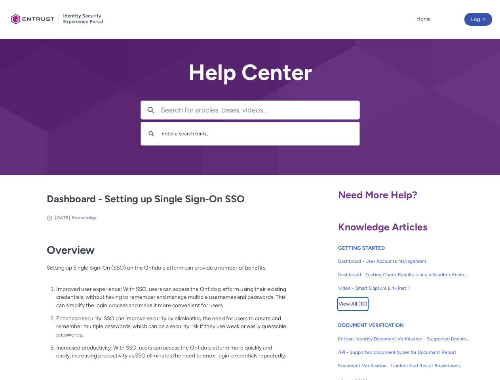 Image resolution: width=500 pixels, height=380 pixels. I want to click on a: Entrust Identity Document Verification - Supported Document type and size, so click(404, 339).